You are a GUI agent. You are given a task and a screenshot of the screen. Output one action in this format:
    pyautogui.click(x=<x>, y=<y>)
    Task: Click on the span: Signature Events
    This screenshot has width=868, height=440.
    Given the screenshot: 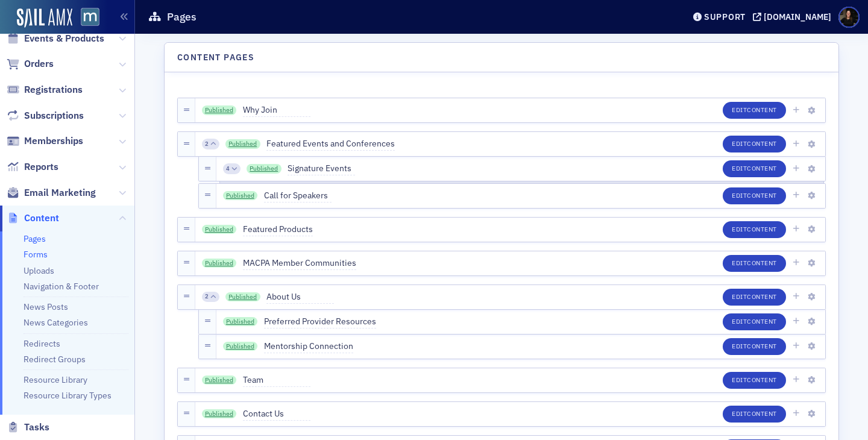 What is the action you would take?
    pyautogui.click(x=322, y=169)
    